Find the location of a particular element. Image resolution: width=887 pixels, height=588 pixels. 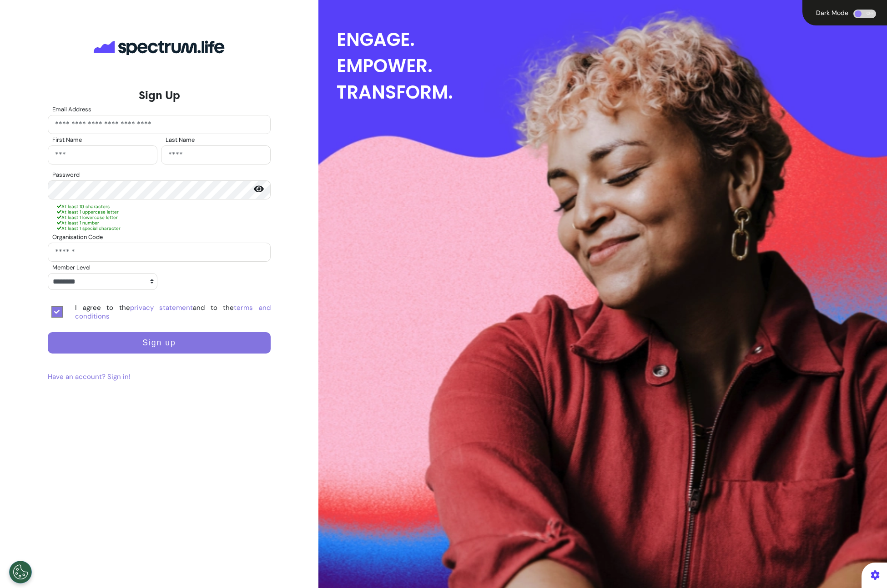

label: First Name is located at coordinates (67, 140).